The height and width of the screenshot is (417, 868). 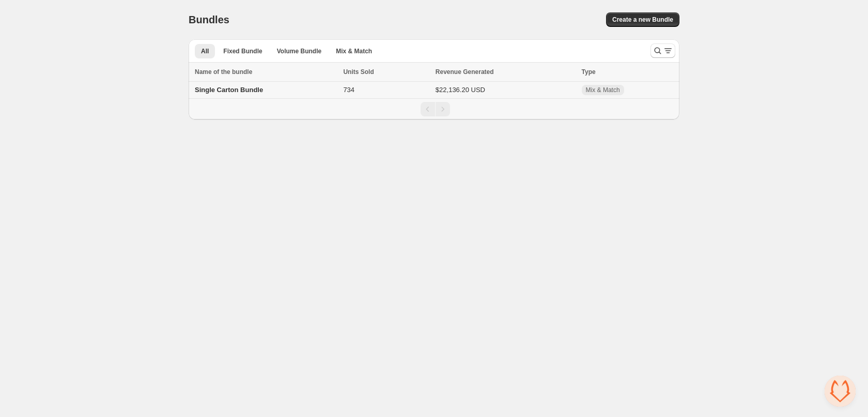 I want to click on span: All, so click(x=204, y=51).